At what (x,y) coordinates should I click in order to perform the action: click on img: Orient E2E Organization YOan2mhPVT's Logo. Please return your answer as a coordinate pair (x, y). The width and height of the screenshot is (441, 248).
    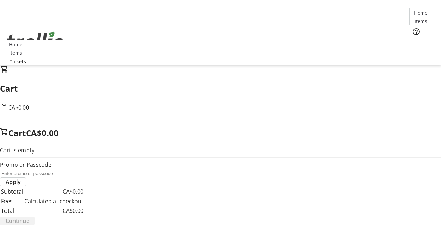
    Looking at the image, I should click on (35, 41).